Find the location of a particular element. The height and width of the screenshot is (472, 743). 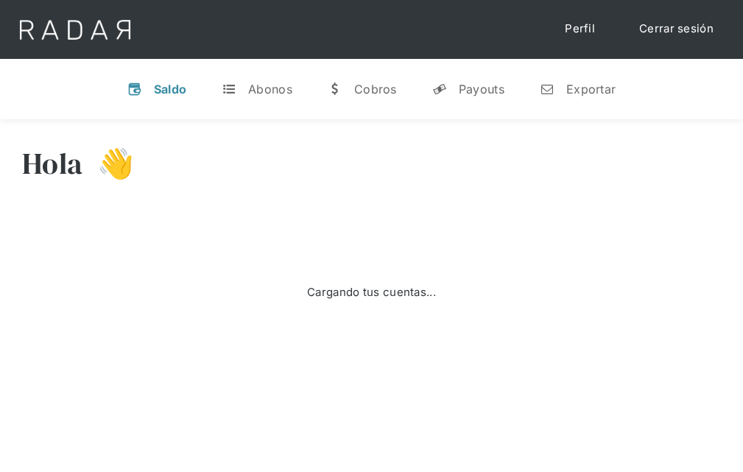

div: n is located at coordinates (547, 89).